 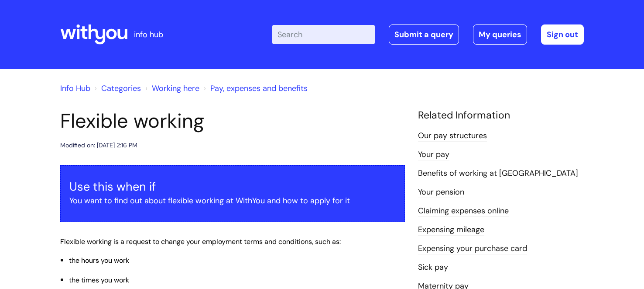 I want to click on h3: Use this when if, so click(x=233, y=187).